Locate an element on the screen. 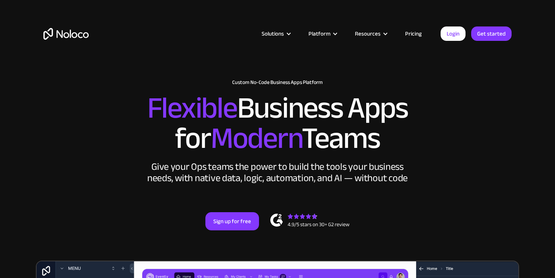 This screenshot has width=555, height=278. a: home is located at coordinates (66, 34).